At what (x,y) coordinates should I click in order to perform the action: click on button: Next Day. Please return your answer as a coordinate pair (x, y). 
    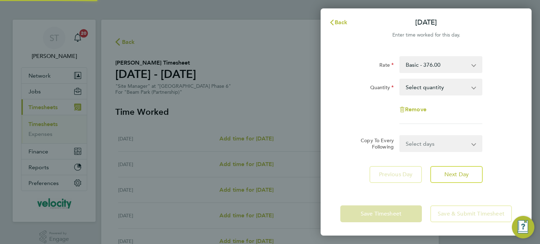
    Looking at the image, I should click on (456, 175).